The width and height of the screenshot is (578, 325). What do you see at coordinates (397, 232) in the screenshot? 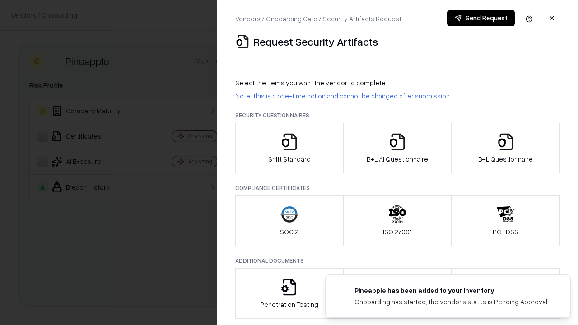
I see `p: ISO 27001` at bounding box center [397, 232].